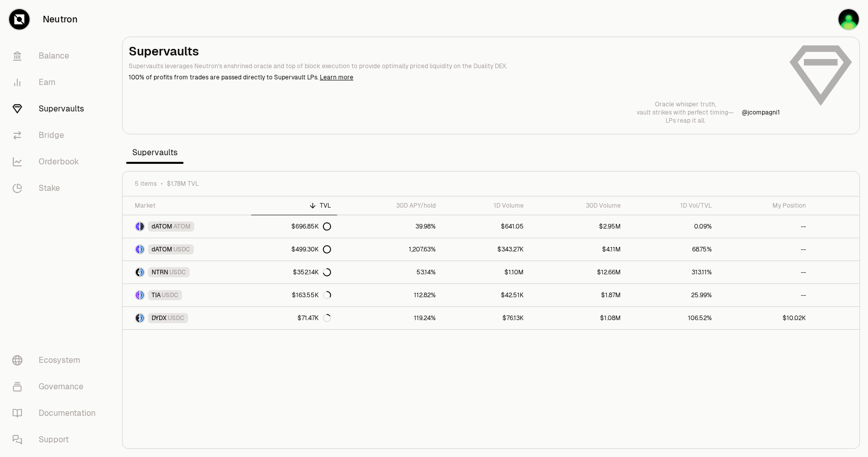 This screenshot has width=868, height=457. I want to click on a: $343.27K, so click(486, 249).